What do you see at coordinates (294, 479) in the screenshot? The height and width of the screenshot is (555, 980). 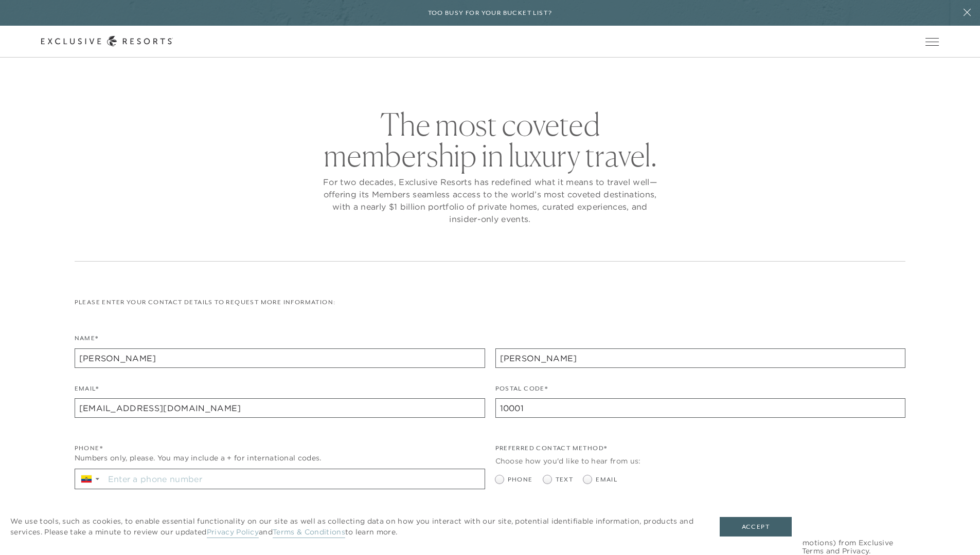 I see `input: Enter a phone number` at bounding box center [294, 479].